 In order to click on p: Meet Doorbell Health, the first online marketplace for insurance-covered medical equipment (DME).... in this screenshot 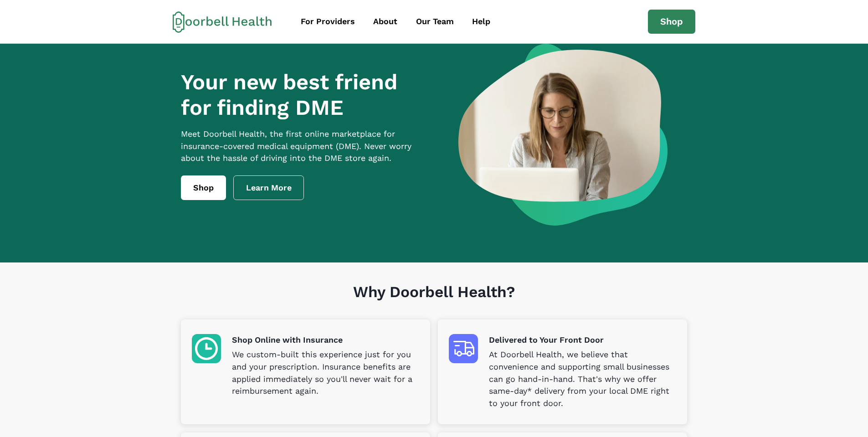, I will do `click(305, 146)`.